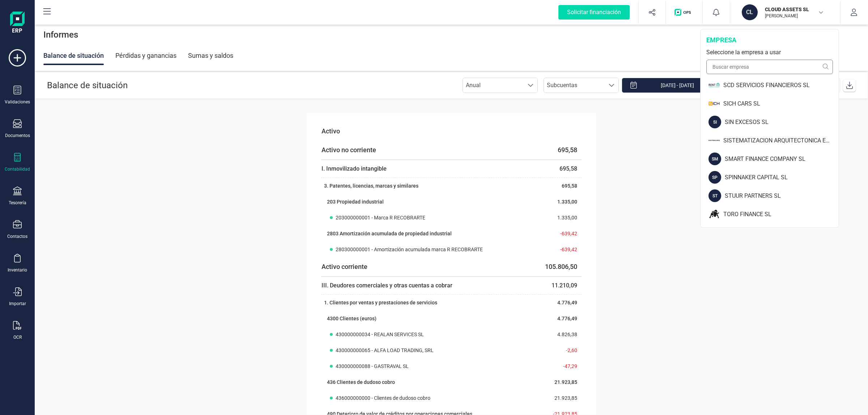 Image resolution: width=868 pixels, height=415 pixels. Describe the element at coordinates (714, 85) in the screenshot. I see `img: SC` at that location.